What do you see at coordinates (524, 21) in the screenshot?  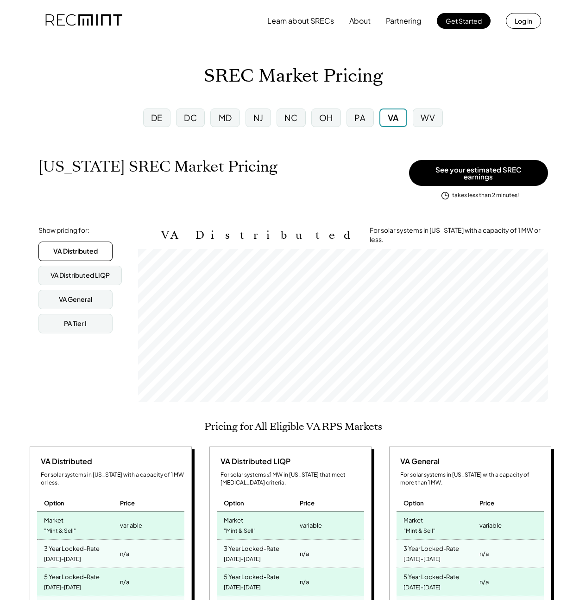 I see `button: Log in` at bounding box center [524, 21].